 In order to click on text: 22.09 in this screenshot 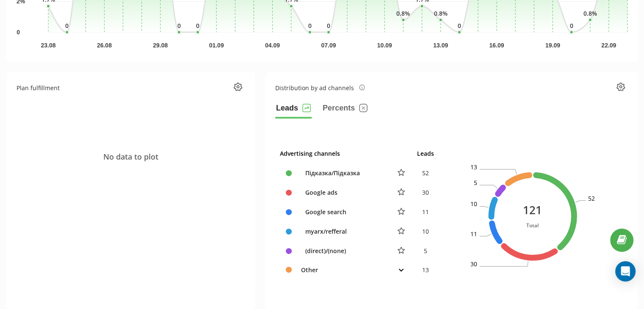, I will do `click(608, 45)`.